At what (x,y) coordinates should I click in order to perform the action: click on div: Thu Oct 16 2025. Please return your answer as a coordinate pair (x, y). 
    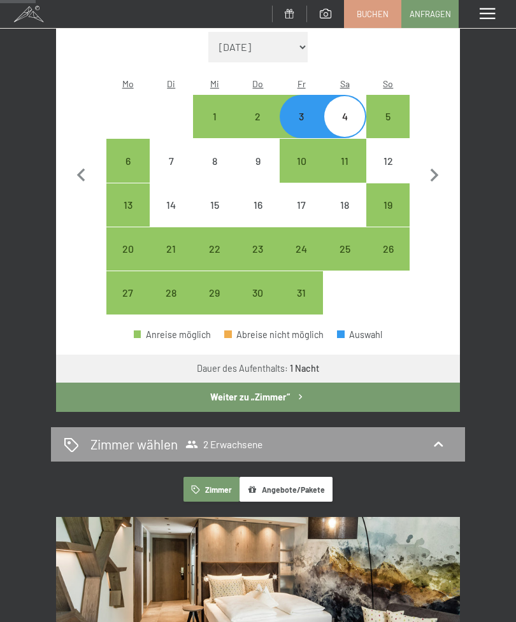
    Looking at the image, I should click on (258, 205).